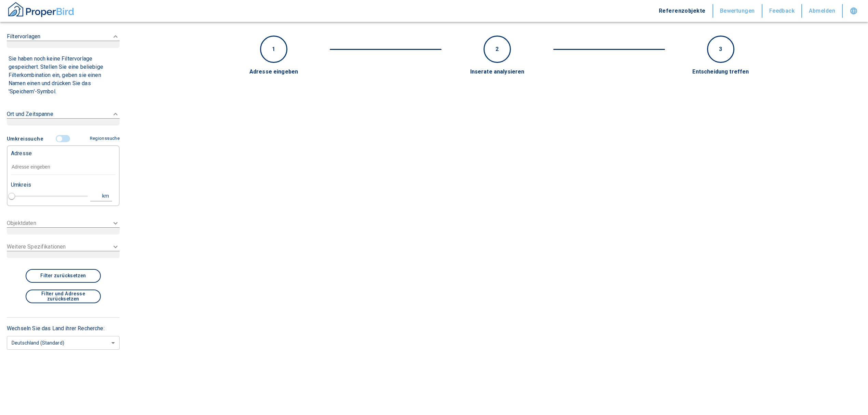  Describe the element at coordinates (22, 223) in the screenshot. I see `p: Objektdaten` at that location.